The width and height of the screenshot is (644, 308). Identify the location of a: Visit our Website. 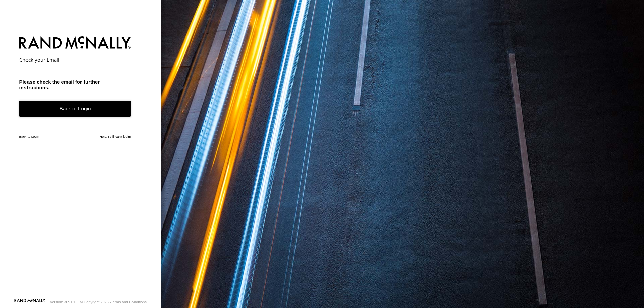
(30, 302).